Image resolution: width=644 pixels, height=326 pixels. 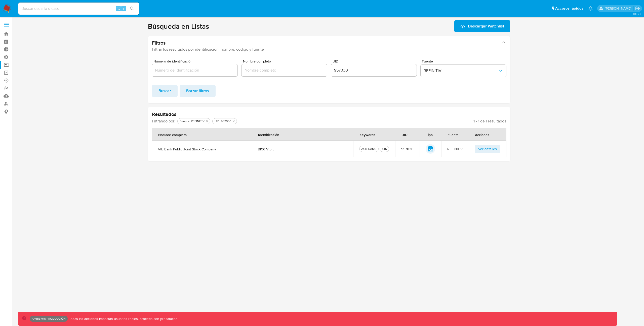 What do you see at coordinates (132, 9) in the screenshot?
I see `button: search-icon` at bounding box center [132, 9].